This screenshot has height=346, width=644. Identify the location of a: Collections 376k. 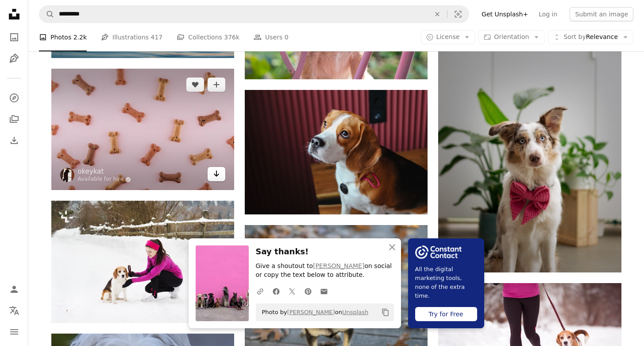
(208, 37).